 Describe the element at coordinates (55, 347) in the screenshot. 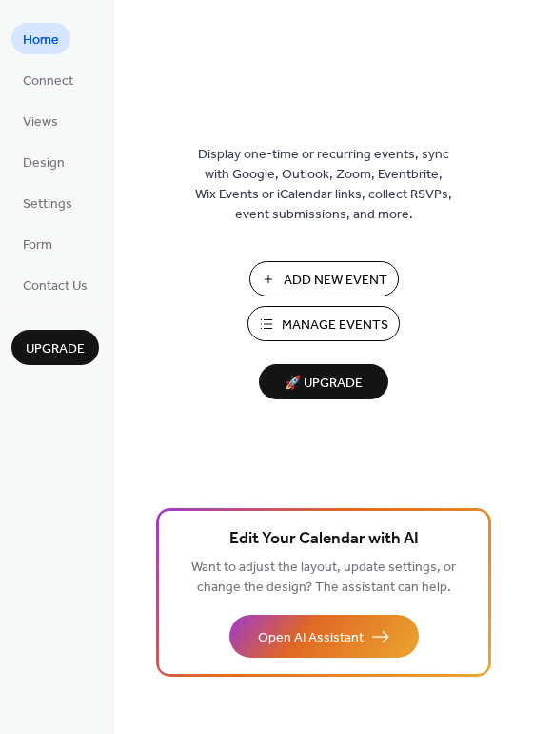

I see `button: Upgrade` at that location.